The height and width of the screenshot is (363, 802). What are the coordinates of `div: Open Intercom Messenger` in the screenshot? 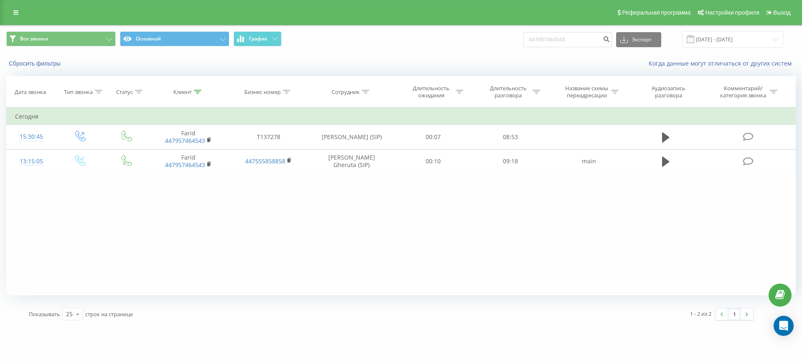 It's located at (784, 326).